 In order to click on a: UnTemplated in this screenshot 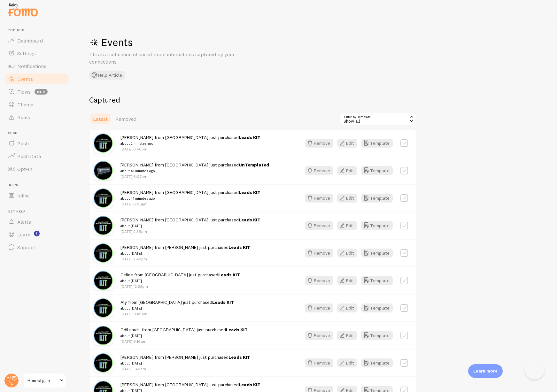, I will do `click(254, 165)`.